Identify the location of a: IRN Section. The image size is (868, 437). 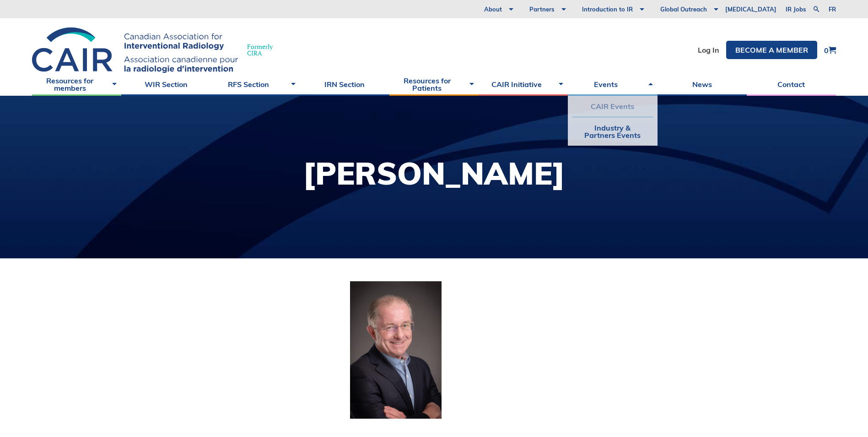
(345, 84).